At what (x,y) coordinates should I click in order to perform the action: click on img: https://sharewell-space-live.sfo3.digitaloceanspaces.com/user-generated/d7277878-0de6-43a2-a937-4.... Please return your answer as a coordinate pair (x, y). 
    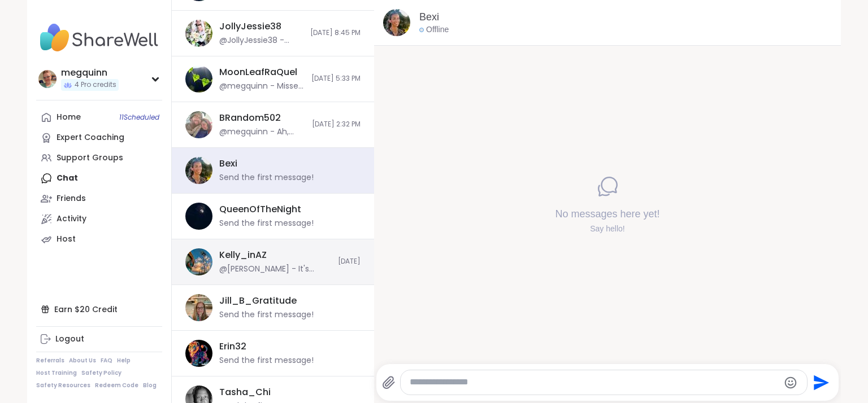
    Looking at the image, I should click on (199, 216).